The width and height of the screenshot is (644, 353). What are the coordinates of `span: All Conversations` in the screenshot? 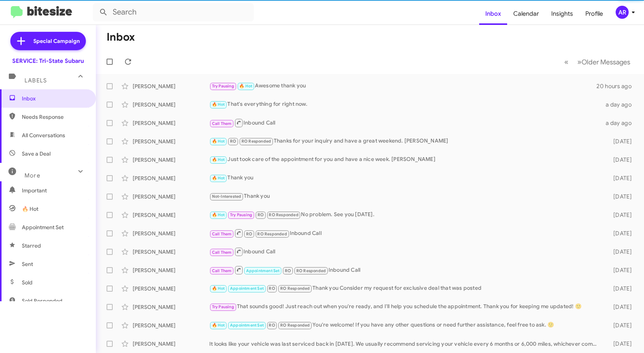 It's located at (43, 135).